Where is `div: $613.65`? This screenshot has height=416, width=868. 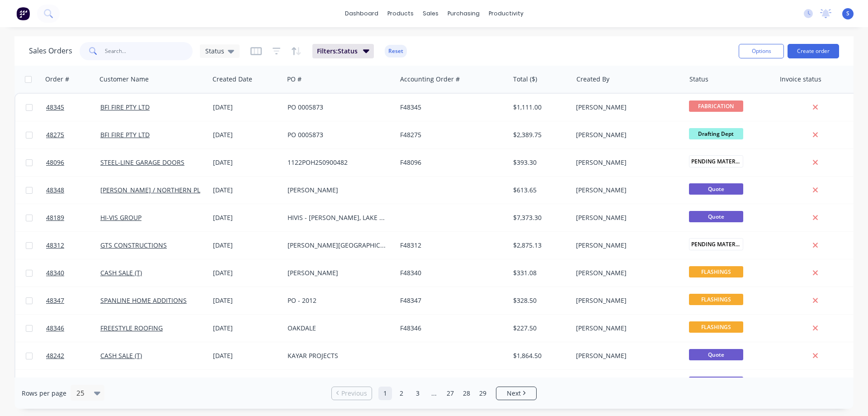 div: $613.65 is located at coordinates (540, 190).